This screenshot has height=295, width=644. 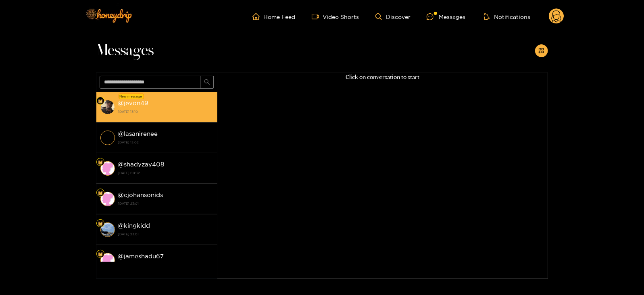 What do you see at coordinates (134, 225) in the screenshot?
I see `strong: @ kingkidd` at bounding box center [134, 225].